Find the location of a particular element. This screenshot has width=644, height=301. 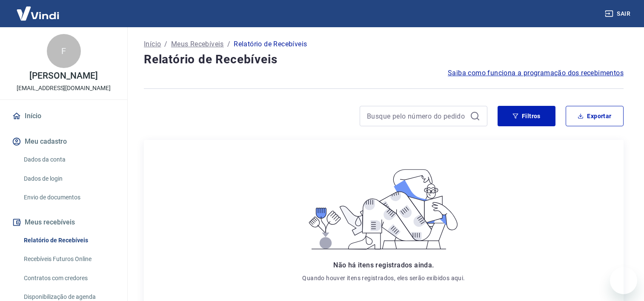

img: Vindi is located at coordinates (38, 13).